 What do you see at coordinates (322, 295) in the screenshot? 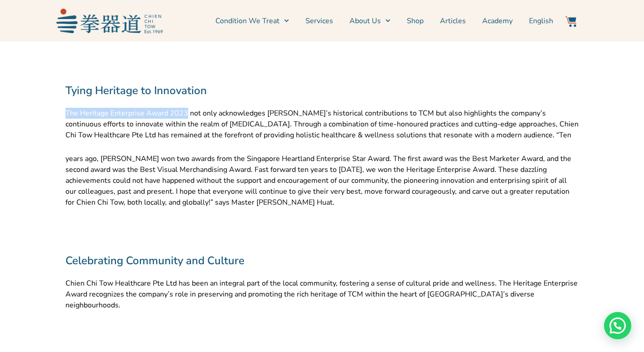
I see `p: Chien Chi Tow Healthcare Pte Ltd has been an integral part of the local community, fostering a se...` at bounding box center [322, 295].